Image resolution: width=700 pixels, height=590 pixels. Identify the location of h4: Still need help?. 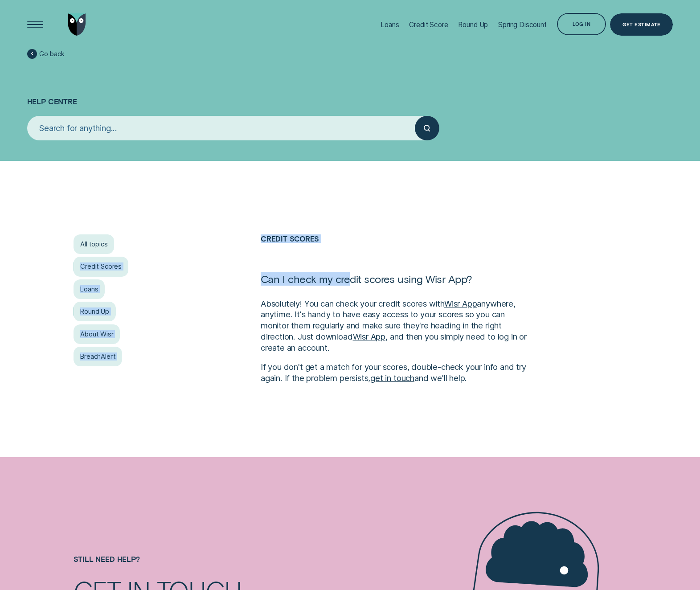
(209, 566).